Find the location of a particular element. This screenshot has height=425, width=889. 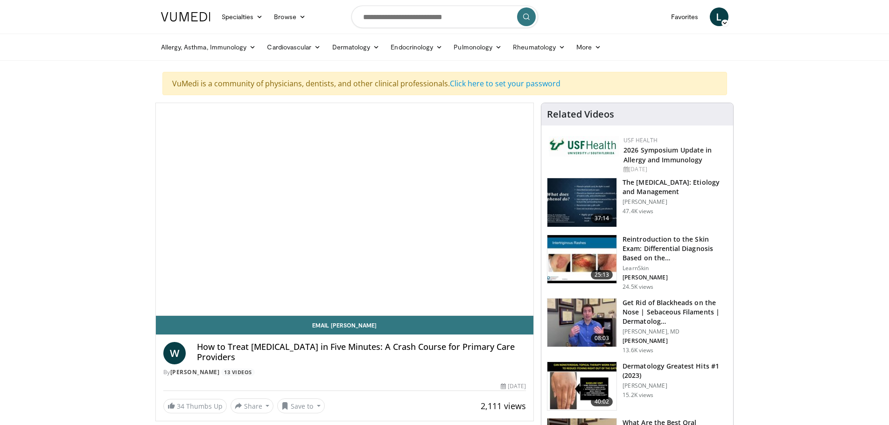

a: Pulmonology is located at coordinates (477, 47).